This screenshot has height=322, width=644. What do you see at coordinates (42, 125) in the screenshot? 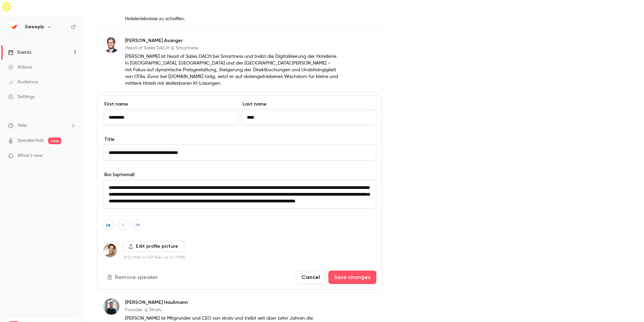
I see `li: help-dropdown-opener` at bounding box center [42, 125].